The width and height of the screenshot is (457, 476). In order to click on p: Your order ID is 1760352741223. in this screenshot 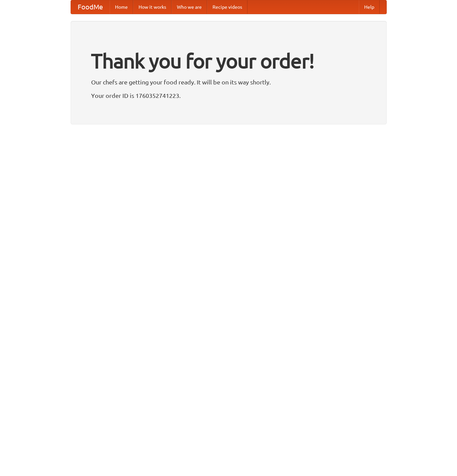, I will do `click(228, 95)`.